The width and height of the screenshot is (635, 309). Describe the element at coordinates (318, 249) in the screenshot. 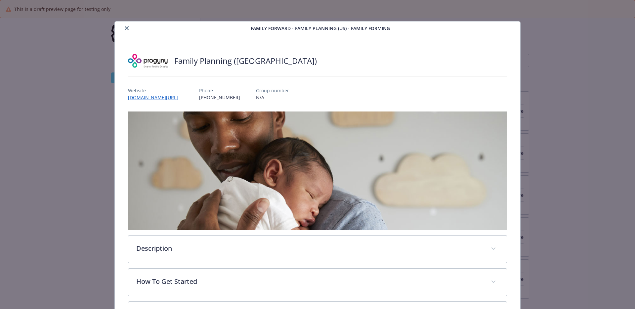

I see `div: Description` at that location.